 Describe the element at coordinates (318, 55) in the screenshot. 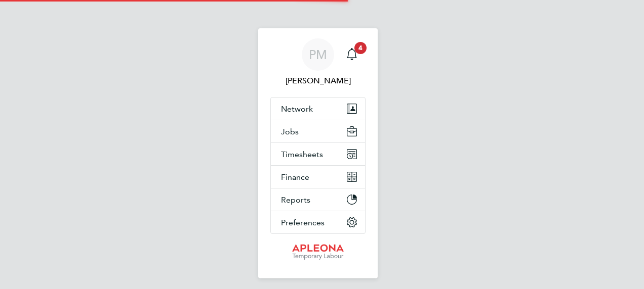

I see `span: PM` at that location.